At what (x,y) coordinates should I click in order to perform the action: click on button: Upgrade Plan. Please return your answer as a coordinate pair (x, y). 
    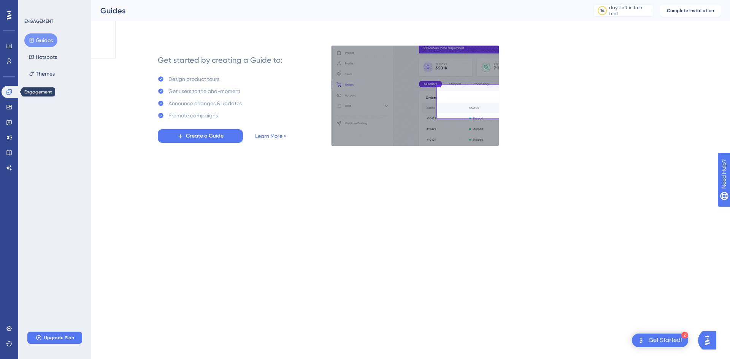
    Looking at the image, I should click on (55, 338).